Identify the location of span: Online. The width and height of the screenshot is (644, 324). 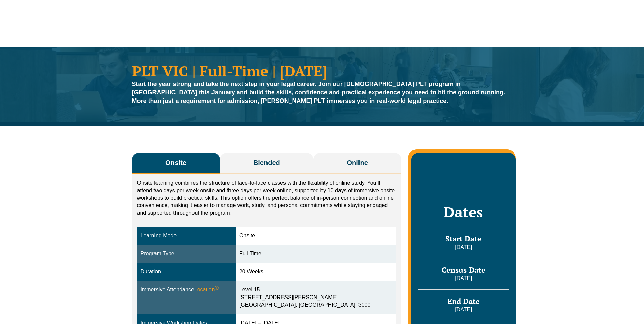
(358, 162).